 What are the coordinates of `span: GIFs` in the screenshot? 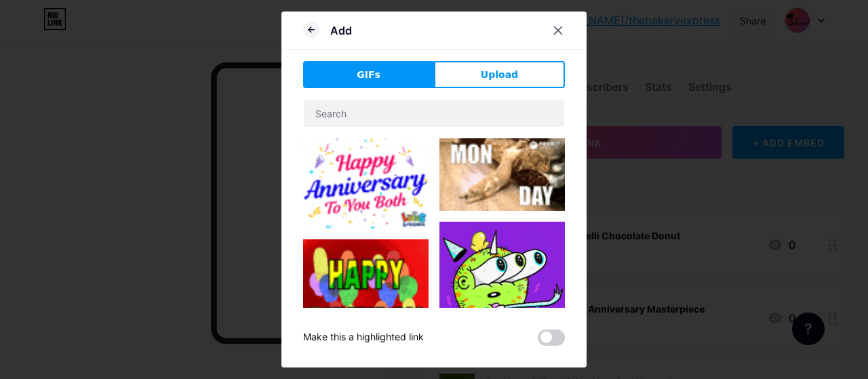 It's located at (368, 75).